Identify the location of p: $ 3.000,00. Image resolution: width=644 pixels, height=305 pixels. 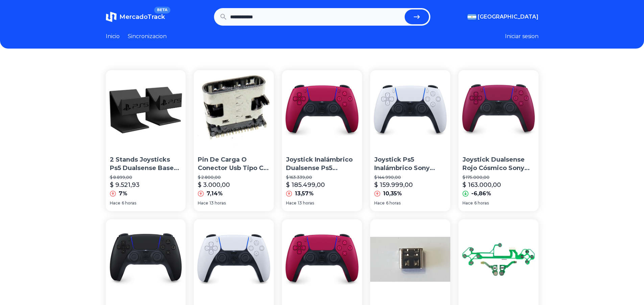
(213, 185).